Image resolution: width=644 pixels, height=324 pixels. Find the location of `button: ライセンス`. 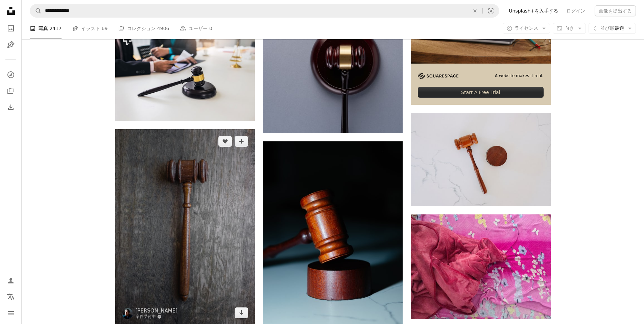

button: ライセンス is located at coordinates (526, 28).